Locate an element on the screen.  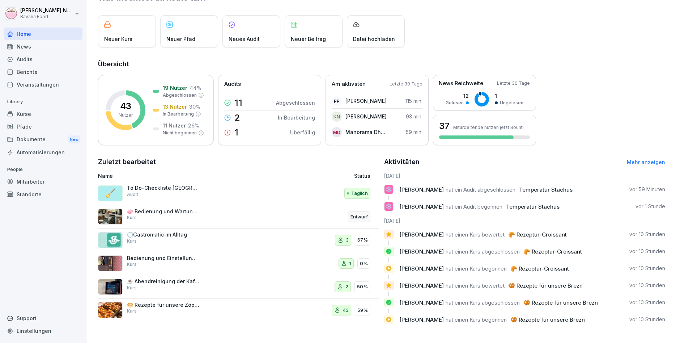
img: zf1diywe2uika4nfqdkmjb3e.png is located at coordinates (110, 240).